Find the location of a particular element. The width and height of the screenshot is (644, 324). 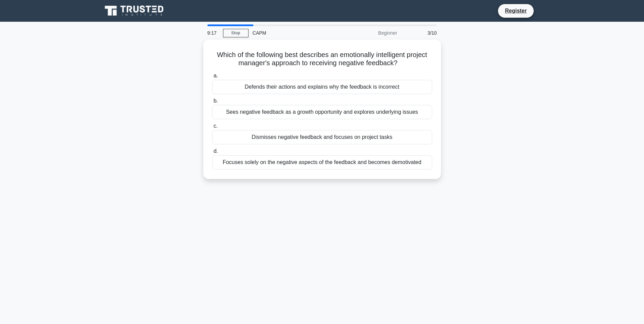

span: b. is located at coordinates (216, 101).